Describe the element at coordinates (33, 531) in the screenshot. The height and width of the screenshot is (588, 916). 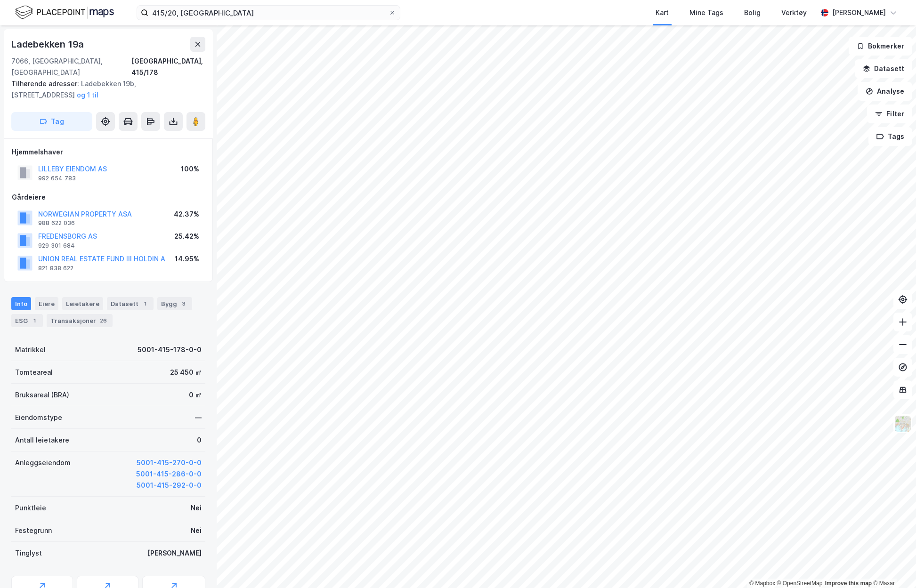
I see `div: Festegrunn` at that location.